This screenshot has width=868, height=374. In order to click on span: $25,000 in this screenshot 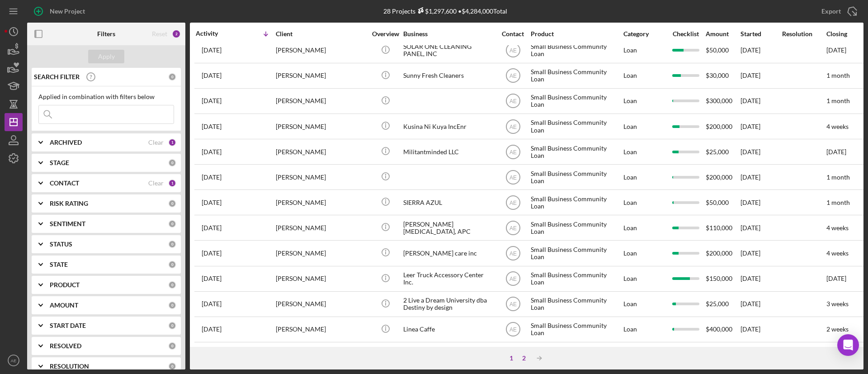, I will do `click(717, 303)`.